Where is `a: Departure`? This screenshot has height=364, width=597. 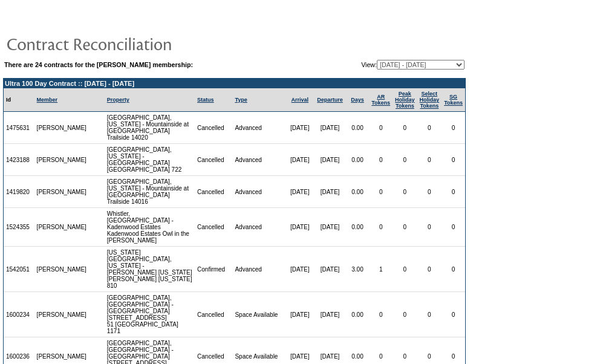
a: Departure is located at coordinates (329, 100).